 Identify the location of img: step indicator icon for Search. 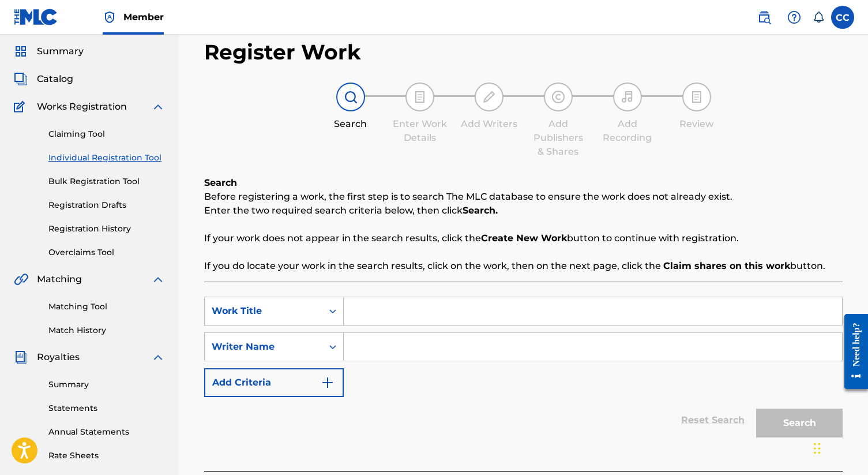
(351, 97).